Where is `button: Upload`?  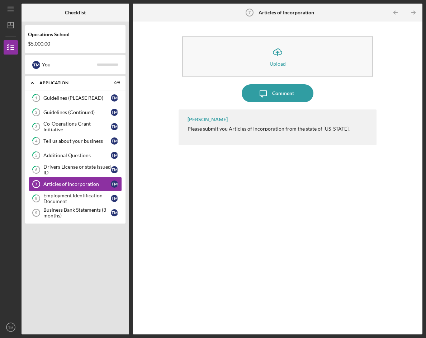 button: Upload is located at coordinates (277, 56).